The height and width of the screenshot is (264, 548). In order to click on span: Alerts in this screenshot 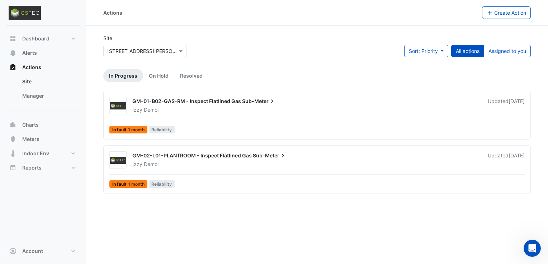, I will do `click(29, 53)`.